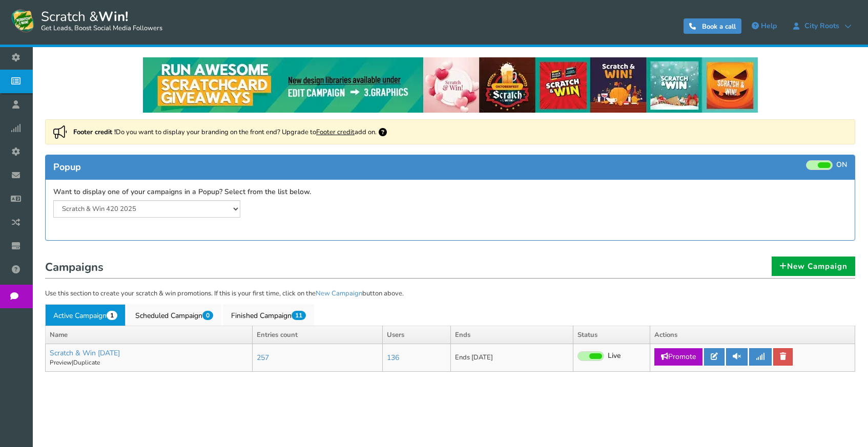 The image size is (868, 447). What do you see at coordinates (85, 315) in the screenshot?
I see `a: Active Campaign` at bounding box center [85, 315].